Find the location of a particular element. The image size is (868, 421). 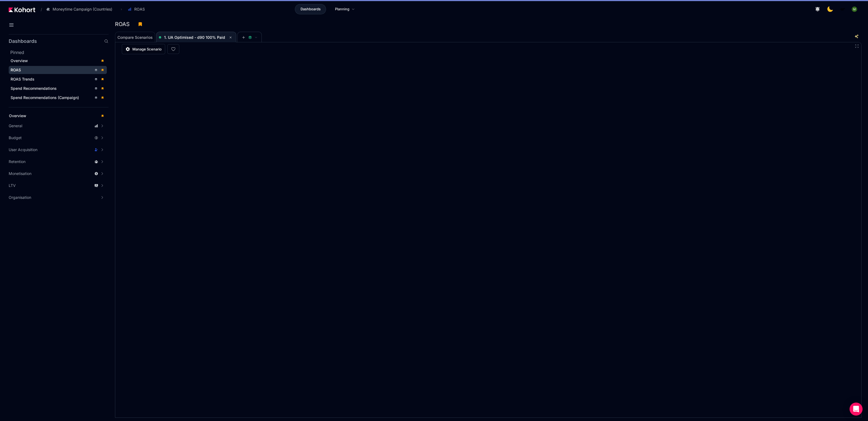

h2: Dashboards is located at coordinates (23, 41).